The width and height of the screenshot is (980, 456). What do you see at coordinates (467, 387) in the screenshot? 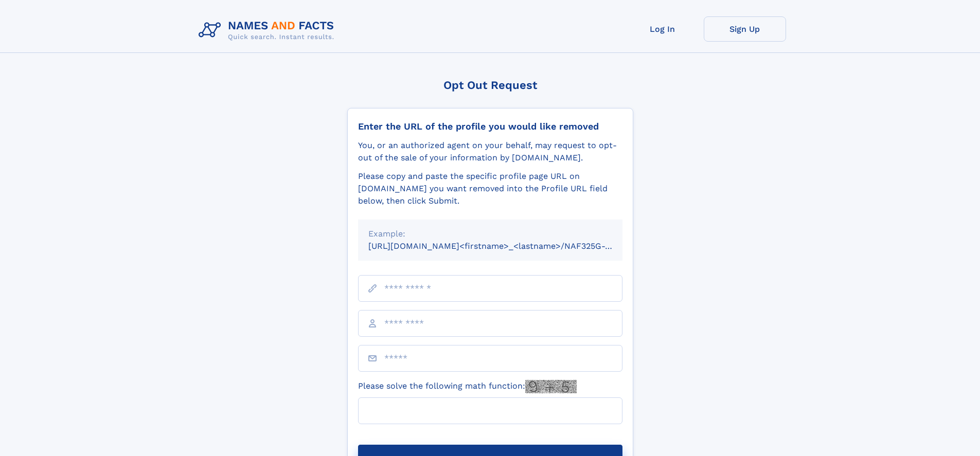
I see `label: Please solve the following math function:` at bounding box center [467, 387].